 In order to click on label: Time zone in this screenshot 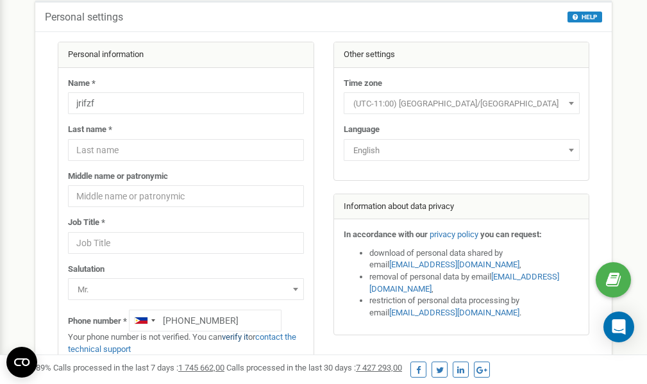, I will do `click(363, 83)`.